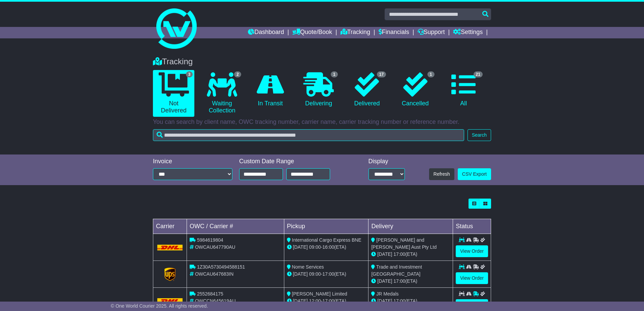 Image resolution: width=644 pixels, height=311 pixels. I want to click on span: 12:00, so click(315, 301).